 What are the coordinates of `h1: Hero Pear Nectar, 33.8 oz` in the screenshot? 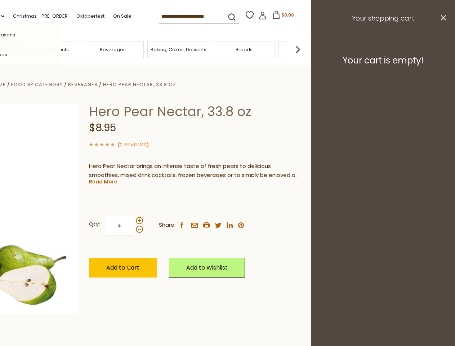 It's located at (194, 111).